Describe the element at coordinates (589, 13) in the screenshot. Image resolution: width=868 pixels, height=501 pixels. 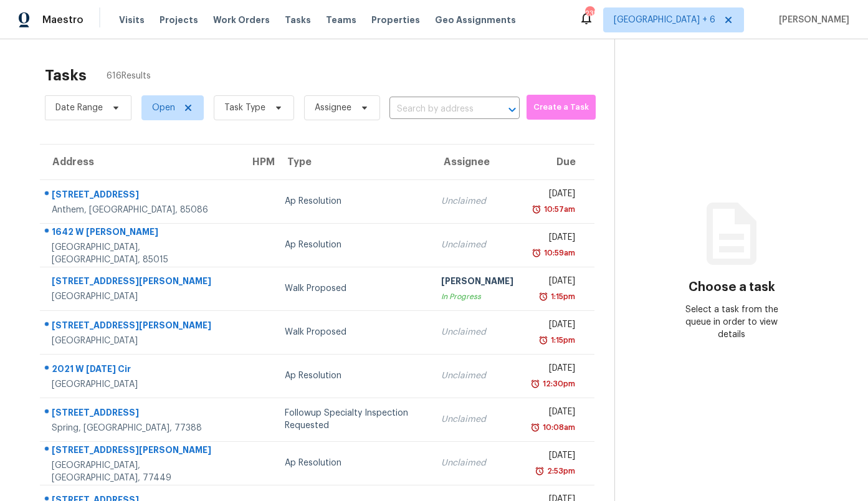
I see `div: 235` at that location.